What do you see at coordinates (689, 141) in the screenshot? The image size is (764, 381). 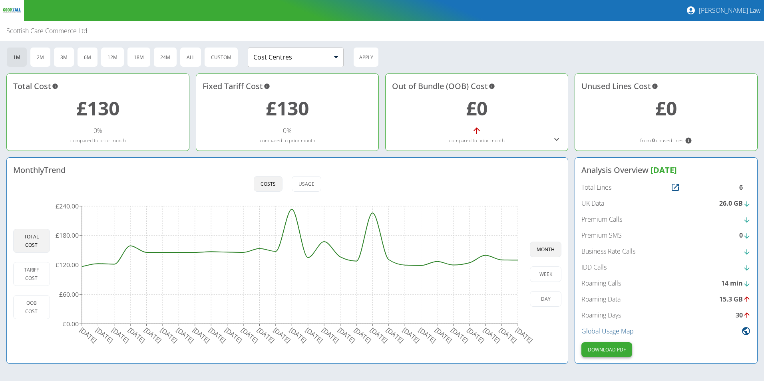 I see `svg: Lines not used during your chosen timeframe. If multiple months selected only lines never used co...` at bounding box center [689, 141].